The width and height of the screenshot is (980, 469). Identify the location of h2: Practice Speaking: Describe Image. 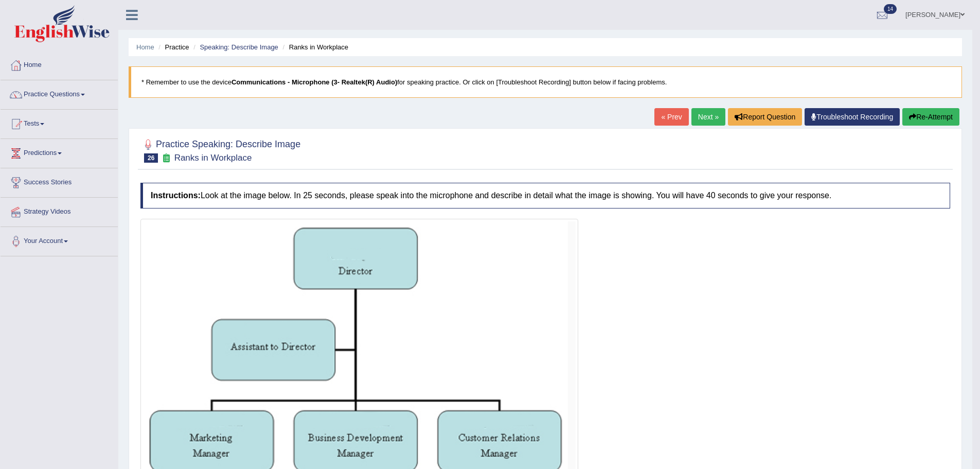
(221, 150).